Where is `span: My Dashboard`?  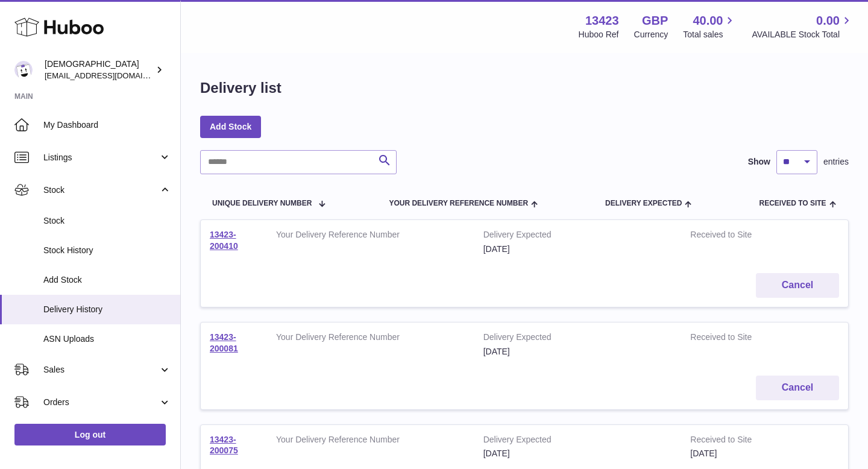
span: My Dashboard is located at coordinates (107, 124).